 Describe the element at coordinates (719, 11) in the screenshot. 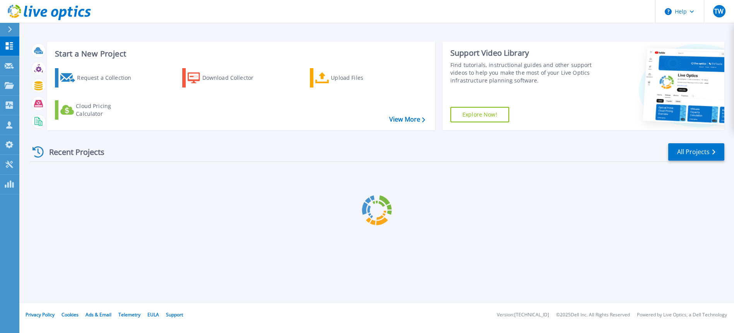

I see `span: TW` at that location.